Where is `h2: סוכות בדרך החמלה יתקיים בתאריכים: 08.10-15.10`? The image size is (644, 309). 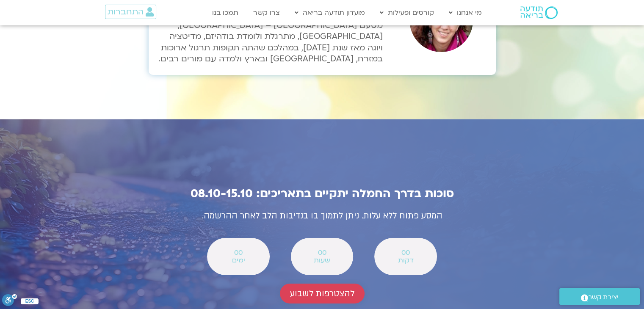 h2: סוכות בדרך החמלה יתקיים בתאריכים: 08.10-15.10 is located at coordinates (322, 194).